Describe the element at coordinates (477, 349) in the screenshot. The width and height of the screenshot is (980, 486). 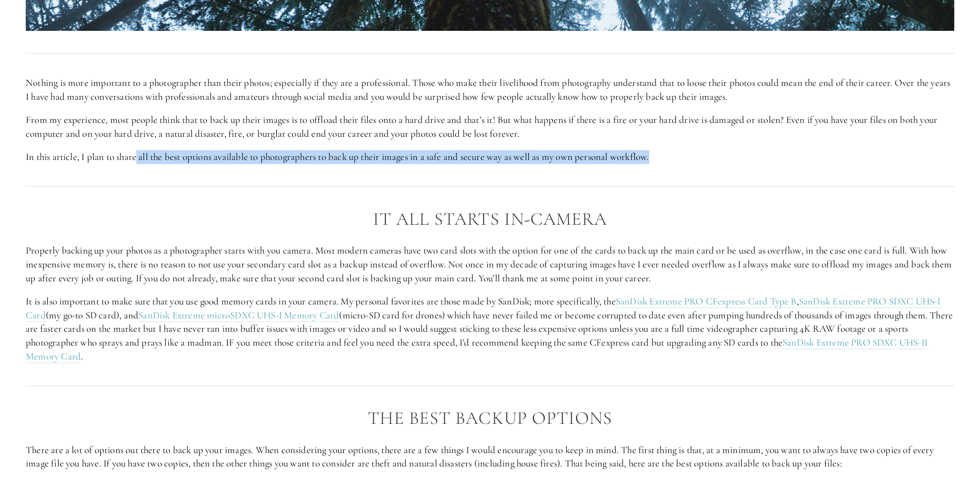
I see `a: SanDisk Extreme PRO SDXC UHS-II Memory Card` at that location.